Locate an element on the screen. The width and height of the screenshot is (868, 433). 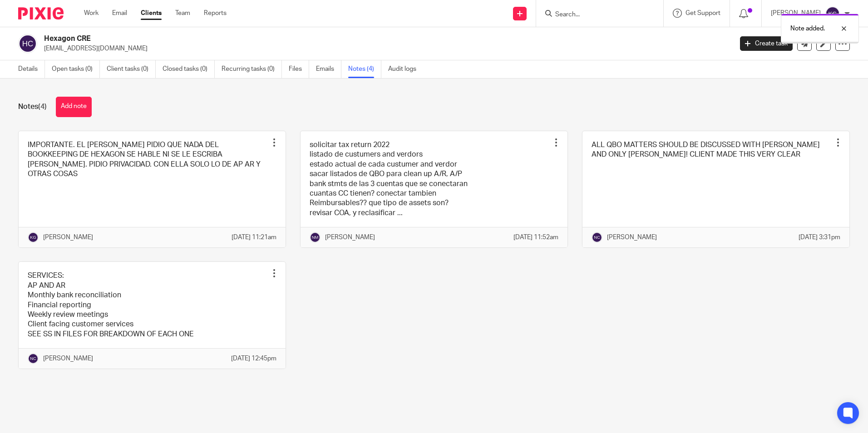
a: Email is located at coordinates (119, 13).